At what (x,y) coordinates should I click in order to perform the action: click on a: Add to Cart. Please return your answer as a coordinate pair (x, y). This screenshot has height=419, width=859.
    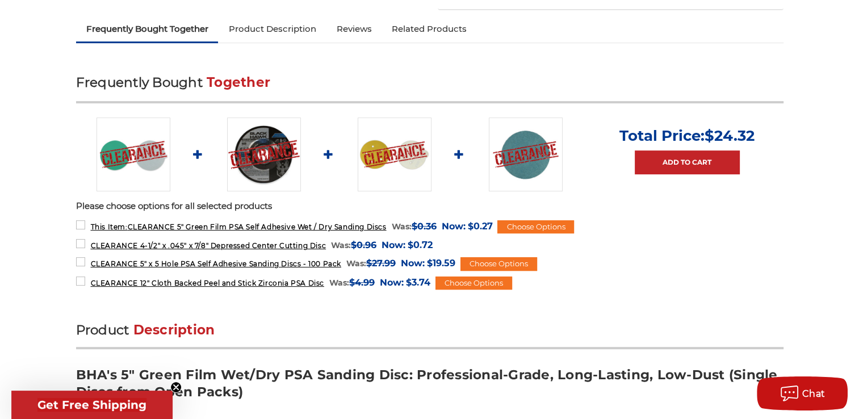
    Looking at the image, I should click on (687, 162).